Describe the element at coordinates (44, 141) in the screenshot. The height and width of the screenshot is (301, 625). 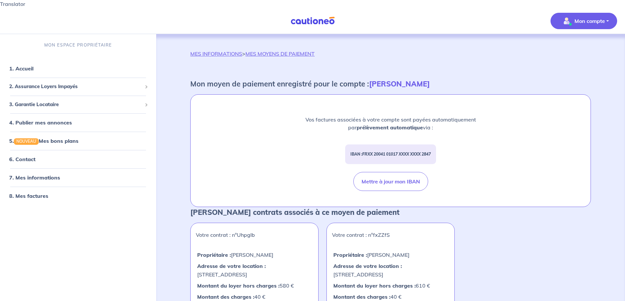
I see `a: 5.NOUVEAUMes bons plans` at that location.